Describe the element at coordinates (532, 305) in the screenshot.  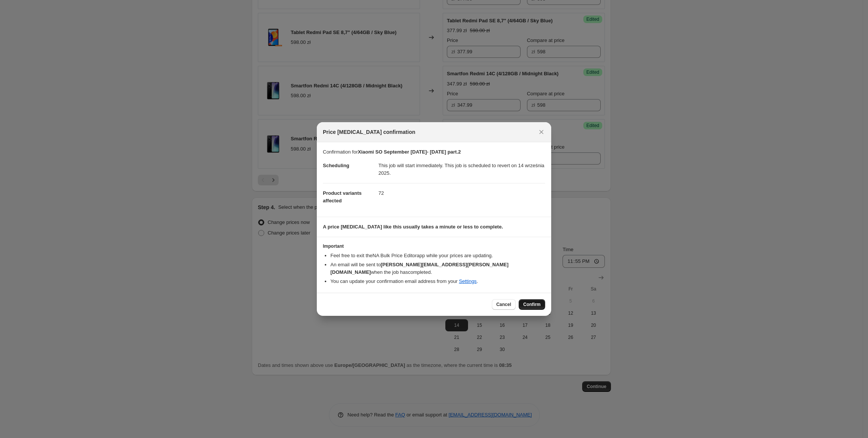
I see `button: Confirm` at that location.